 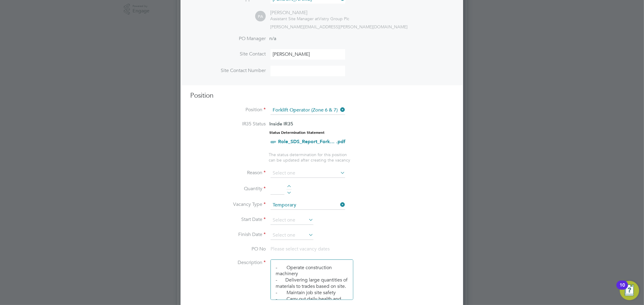 I want to click on span: n/a, so click(x=272, y=38).